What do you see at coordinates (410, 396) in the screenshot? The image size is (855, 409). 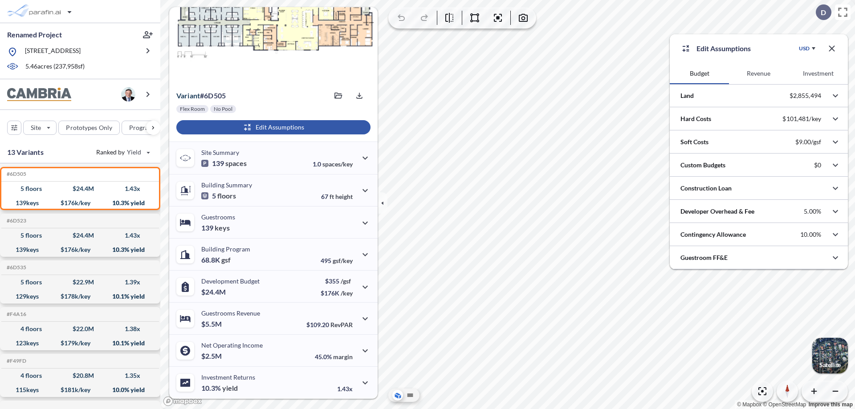 I see `button: Site Plan` at bounding box center [410, 396].